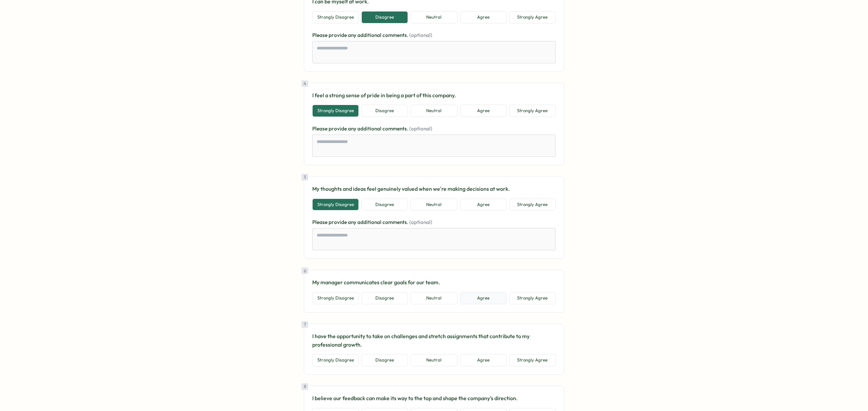  Describe the element at coordinates (305, 177) in the screenshot. I see `div: 5` at that location.